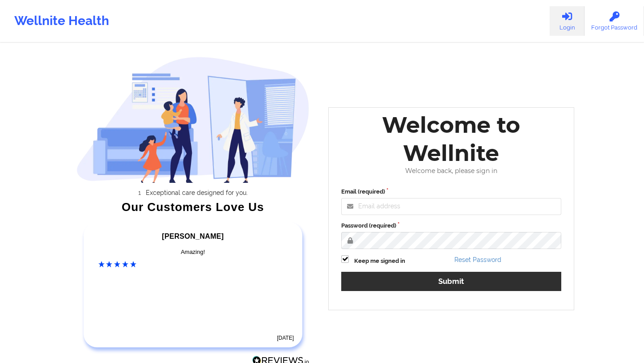 The image size is (644, 363). What do you see at coordinates (193, 252) in the screenshot?
I see `div: Amazing!` at bounding box center [193, 252].